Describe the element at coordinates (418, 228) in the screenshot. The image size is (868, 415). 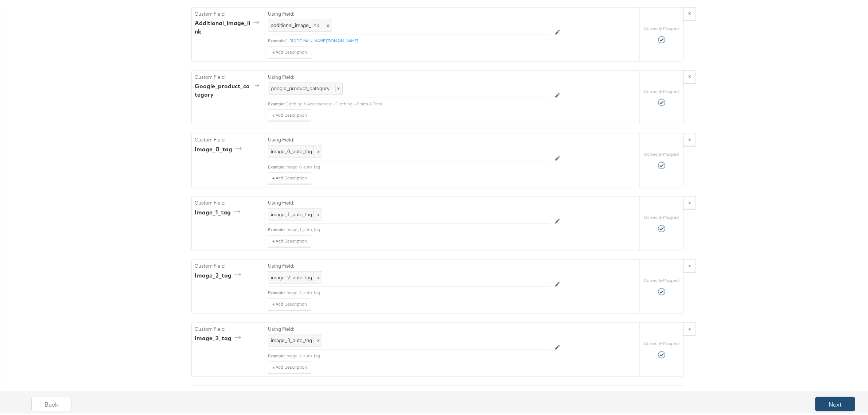
I see `div: image_1_auto_tag` at that location.